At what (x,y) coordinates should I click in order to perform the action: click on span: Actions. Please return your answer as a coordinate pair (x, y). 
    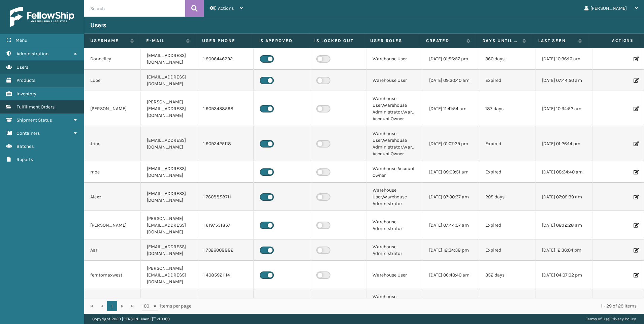
    Looking at the image, I should click on (226, 8).